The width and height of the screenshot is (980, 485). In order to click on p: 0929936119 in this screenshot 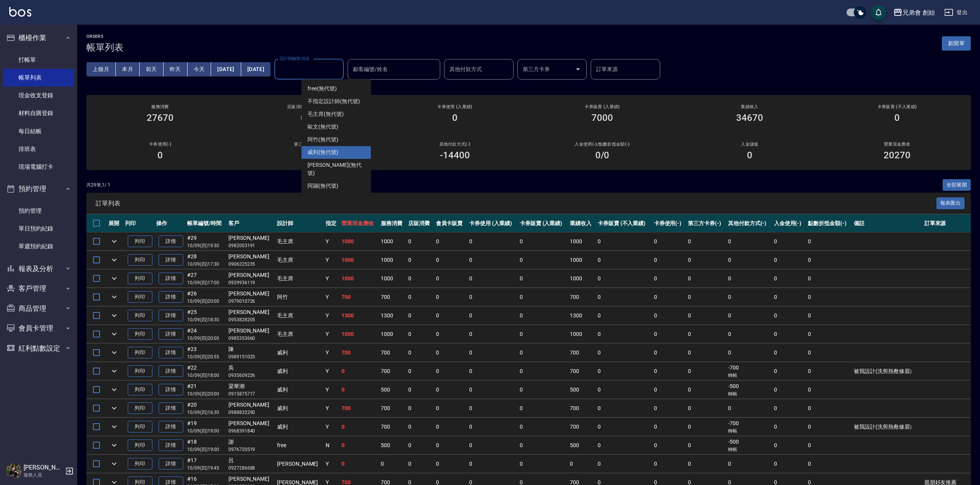, I will do `click(251, 282)`.